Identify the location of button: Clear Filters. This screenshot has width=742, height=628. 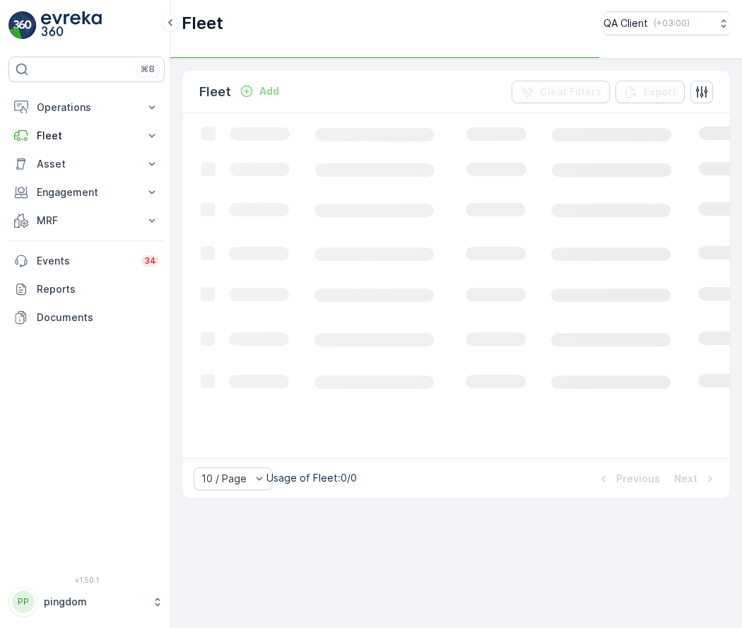
(561, 92).